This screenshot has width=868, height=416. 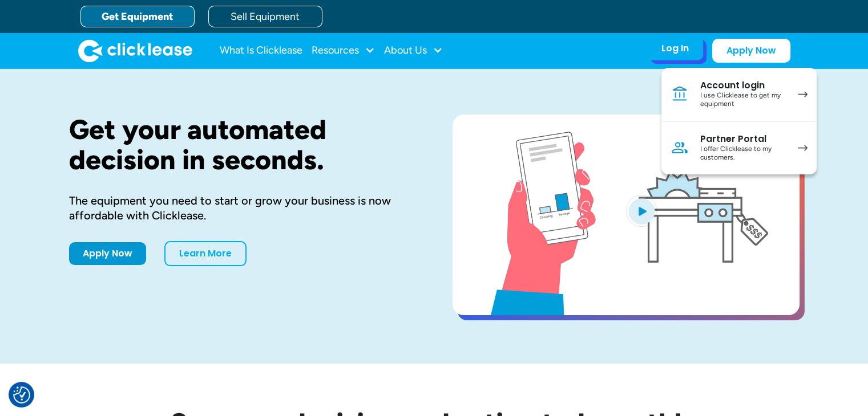 I want to click on h1: Get your automated decision in seconds., so click(x=242, y=145).